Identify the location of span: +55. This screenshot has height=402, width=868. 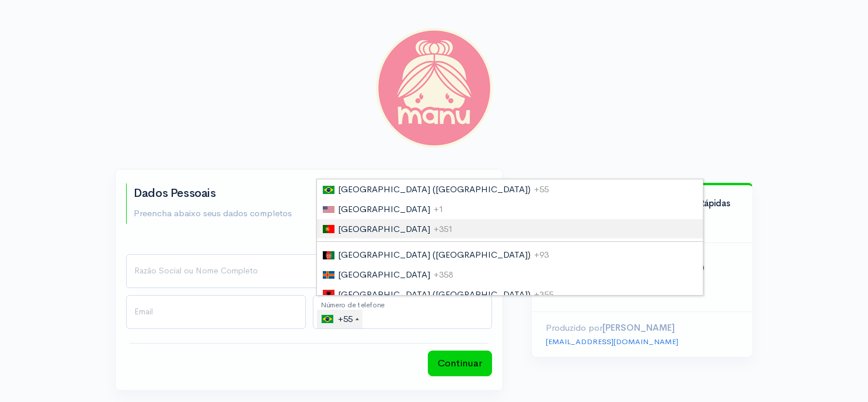
(541, 188).